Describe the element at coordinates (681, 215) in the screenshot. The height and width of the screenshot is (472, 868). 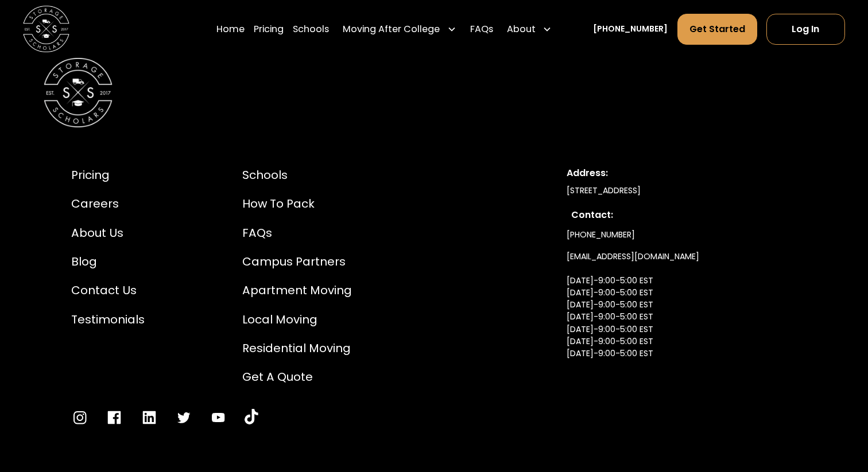
I see `div: Contact:` at that location.